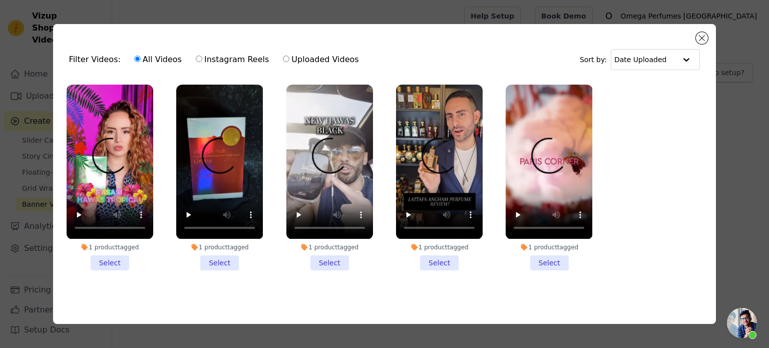  Describe the element at coordinates (217, 60) in the screenshot. I see `div: Filter Videos:` at that location.